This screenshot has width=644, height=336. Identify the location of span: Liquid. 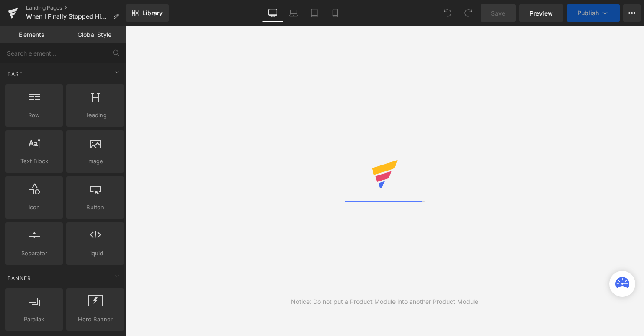
(95, 253).